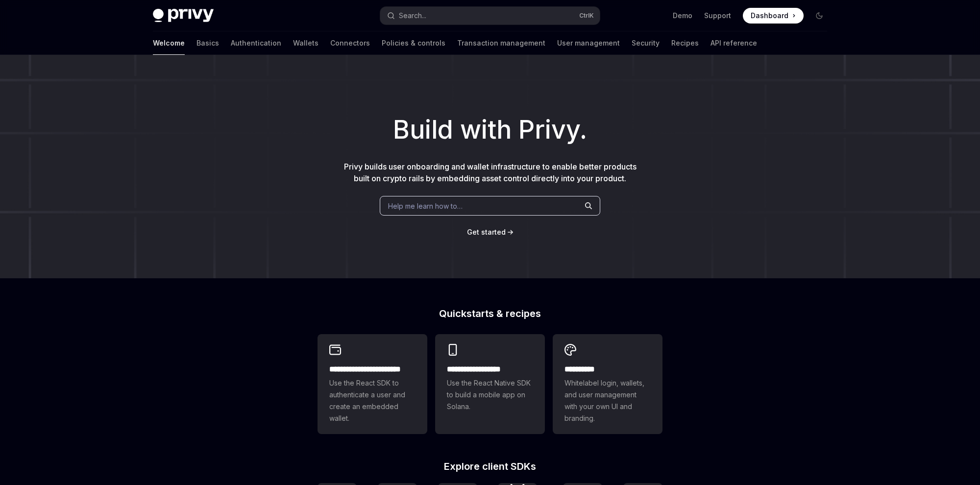 This screenshot has width=980, height=485. I want to click on a: Authentication, so click(256, 43).